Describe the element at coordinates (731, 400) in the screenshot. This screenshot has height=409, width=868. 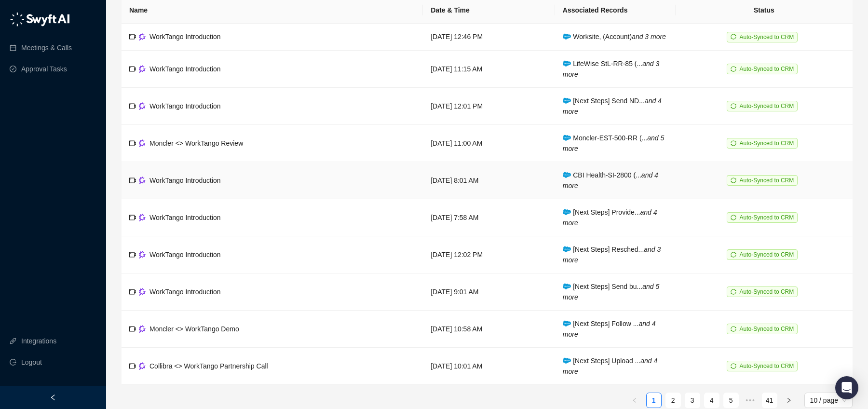
I see `li: 5` at that location.